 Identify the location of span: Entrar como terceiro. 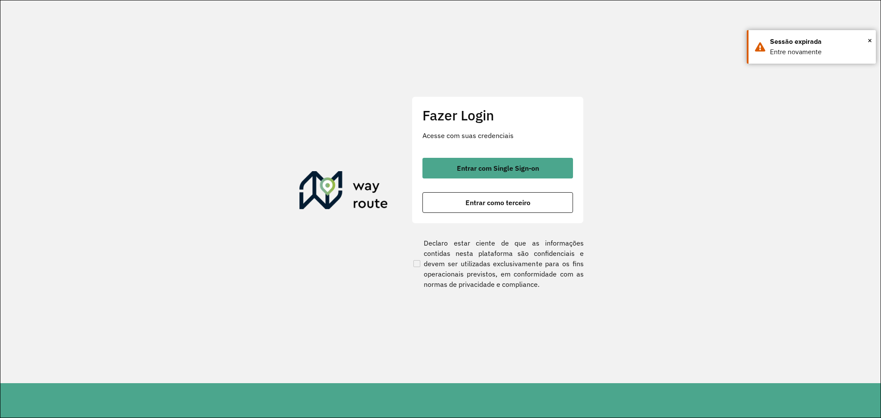
(498, 203).